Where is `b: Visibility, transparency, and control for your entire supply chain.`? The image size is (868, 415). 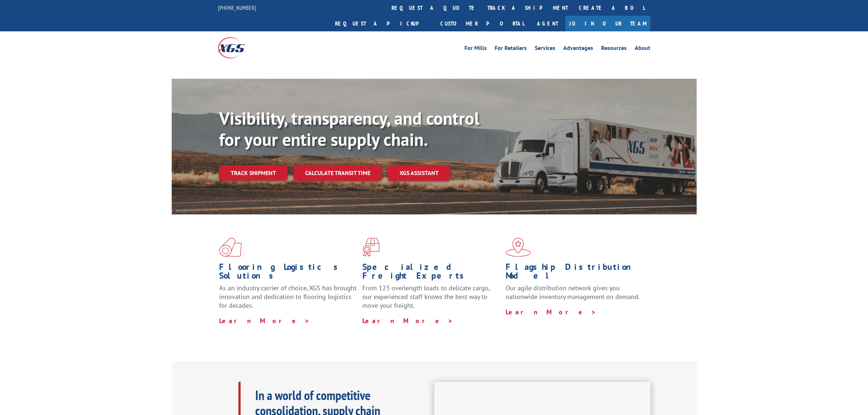 b: Visibility, transparency, and control for your entire supply chain. is located at coordinates (349, 129).